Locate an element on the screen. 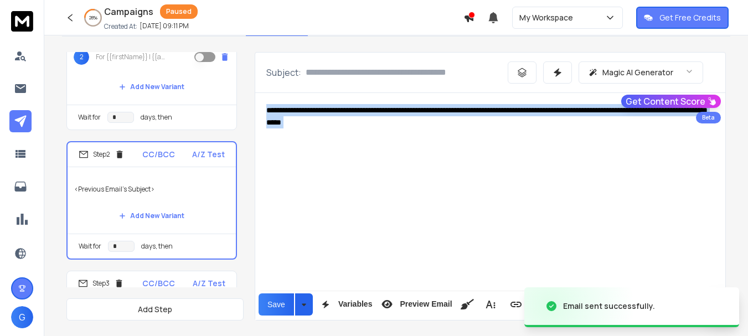 The width and height of the screenshot is (748, 336). li: Step2CC/BCCA/Z Test<Previous Email's Subject>Add New VariantWait fordays, then is located at coordinates (152, 200).